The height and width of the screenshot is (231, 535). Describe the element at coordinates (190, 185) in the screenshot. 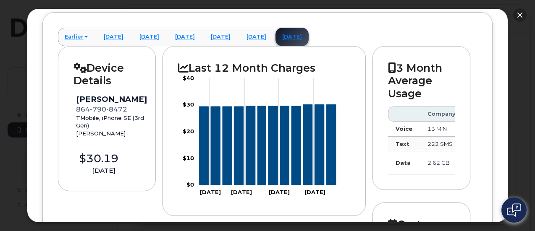

I see `tspan: $0` at that location.